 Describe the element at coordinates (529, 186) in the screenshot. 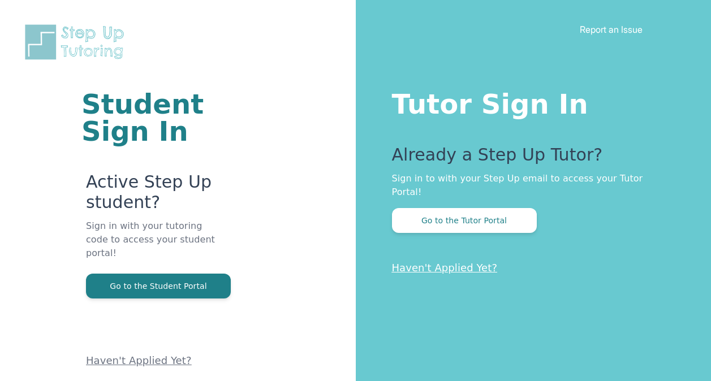

I see `p: Sign in to with your Step Up email to access your Tutor Portal!` at that location.